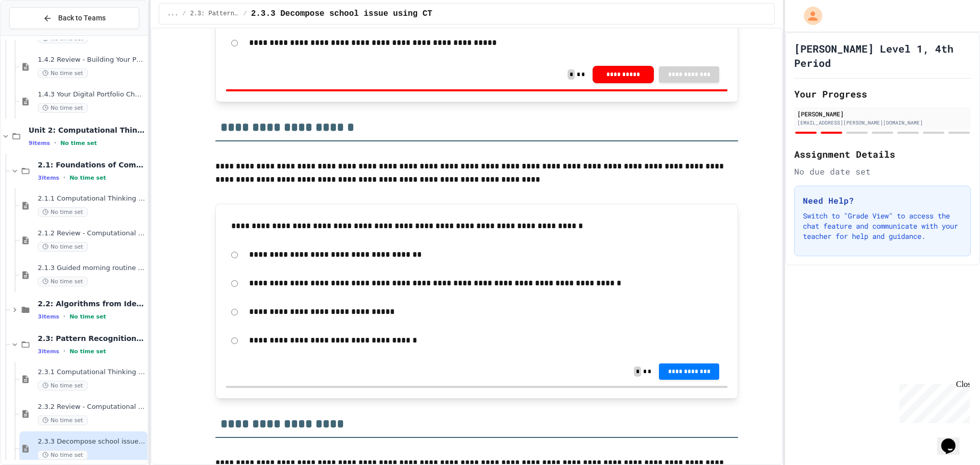 This screenshot has height=465, width=980. Describe the element at coordinates (883, 94) in the screenshot. I see `h2: Your Progress` at that location.